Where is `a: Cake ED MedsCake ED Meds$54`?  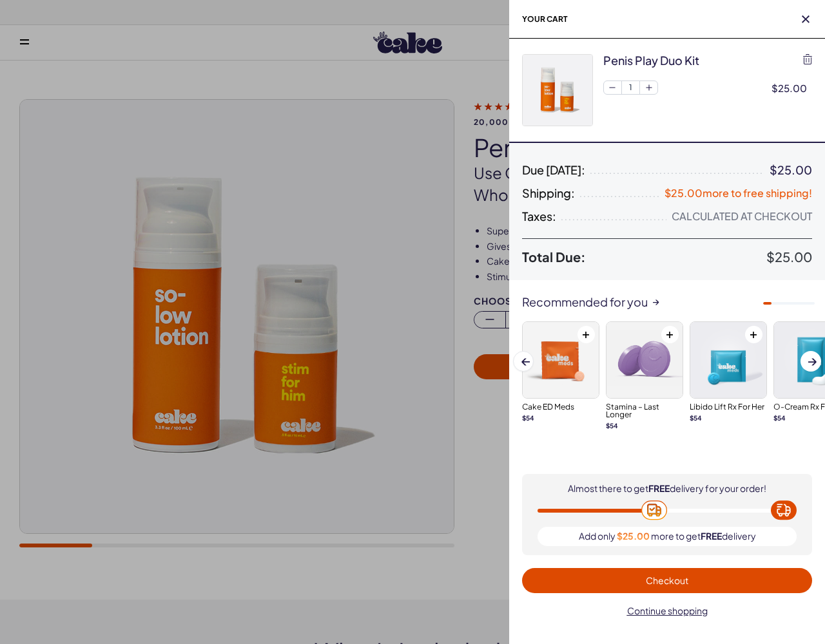 a: Cake ED MedsCake ED Meds$54 is located at coordinates (560, 372).